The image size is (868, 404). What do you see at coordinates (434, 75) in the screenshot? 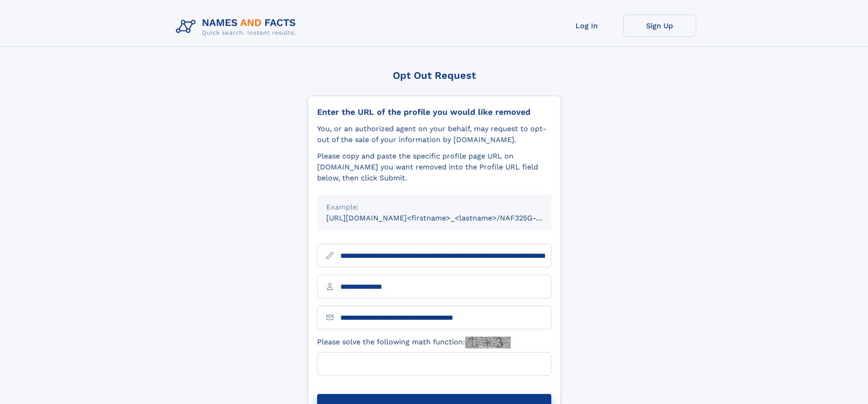
I see `div: Opt Out Request` at bounding box center [434, 75].